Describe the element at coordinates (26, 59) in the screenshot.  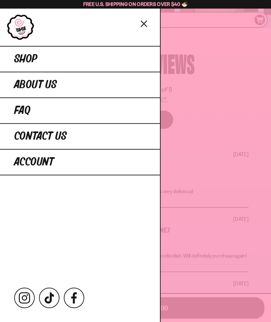
I see `span: Shop` at that location.